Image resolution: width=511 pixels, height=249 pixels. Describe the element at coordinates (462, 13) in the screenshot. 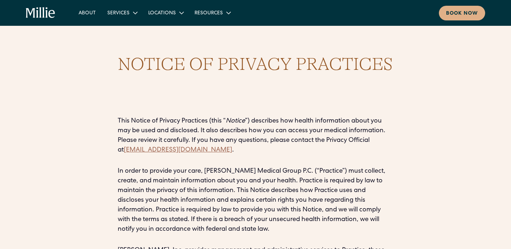

I see `a: Book now` at that location.